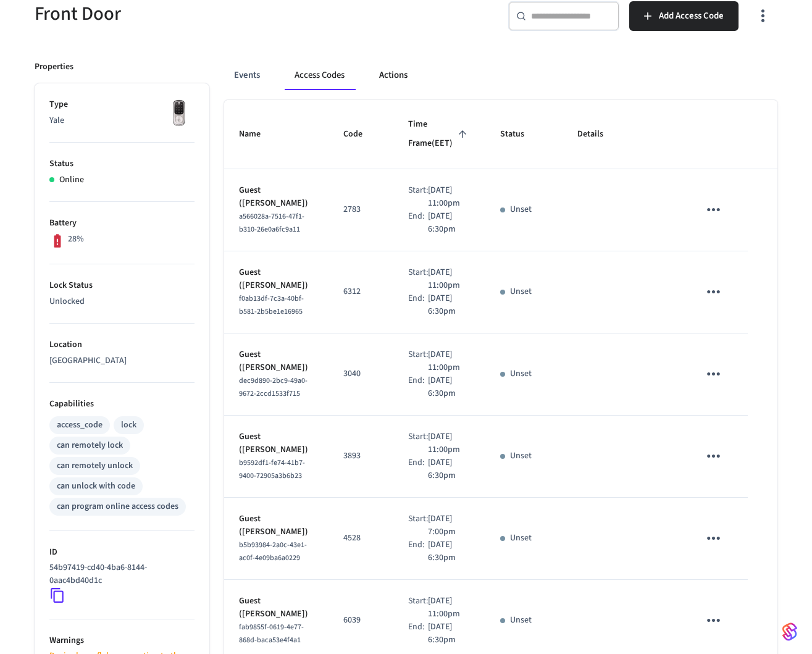 Image resolution: width=812 pixels, height=654 pixels. I want to click on span: fab9855f-0619-4e77-868d-baca53e4f4a1, so click(271, 633).